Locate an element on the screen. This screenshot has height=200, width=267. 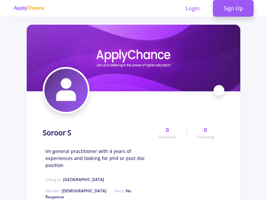
img: Soroor Scover image is located at coordinates (133, 58).